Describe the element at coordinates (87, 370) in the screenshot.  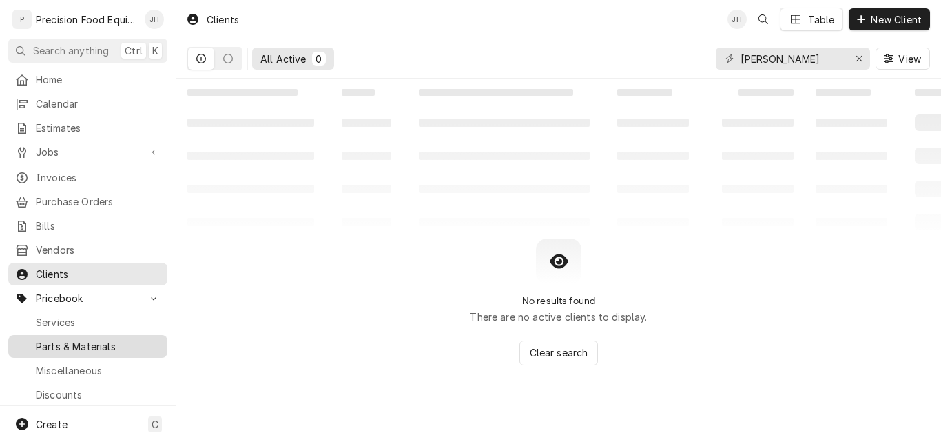
I see `a: Miscellaneous` at that location.